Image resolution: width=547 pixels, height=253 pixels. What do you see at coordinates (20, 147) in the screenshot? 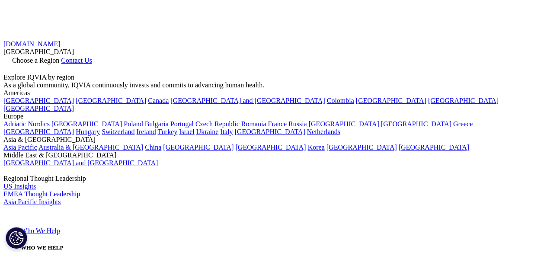
I see `a: Asia Pacific` at bounding box center [20, 147].